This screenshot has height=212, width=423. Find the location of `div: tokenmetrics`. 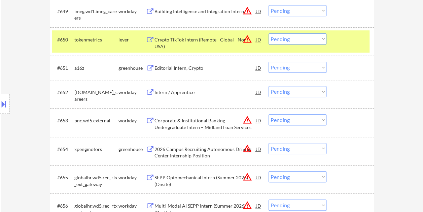

div: tokenmetrics is located at coordinates (96, 40).